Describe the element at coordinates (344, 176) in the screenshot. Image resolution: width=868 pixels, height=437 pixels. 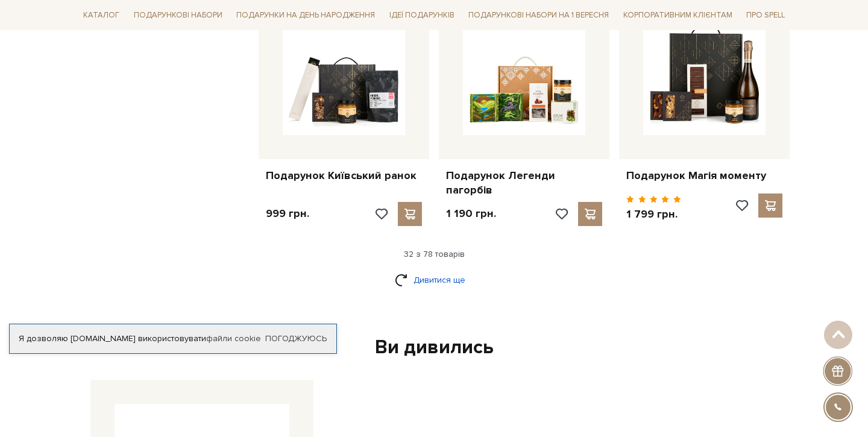
I see `a: Подарунок Київський ранок` at that location.